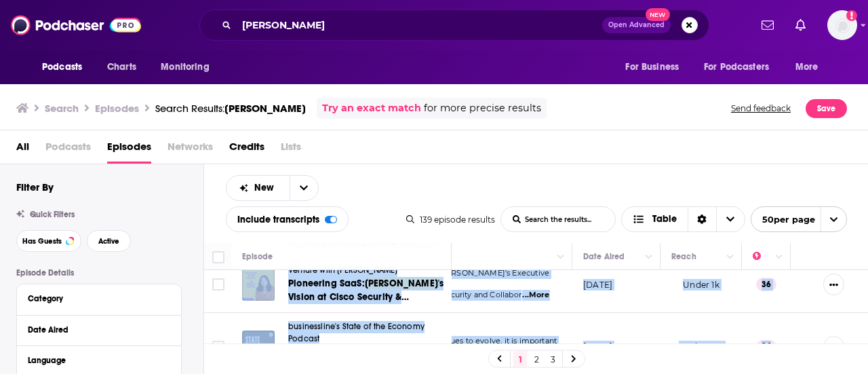  What do you see at coordinates (483, 108) in the screenshot?
I see `span: for more precise results` at bounding box center [483, 108].